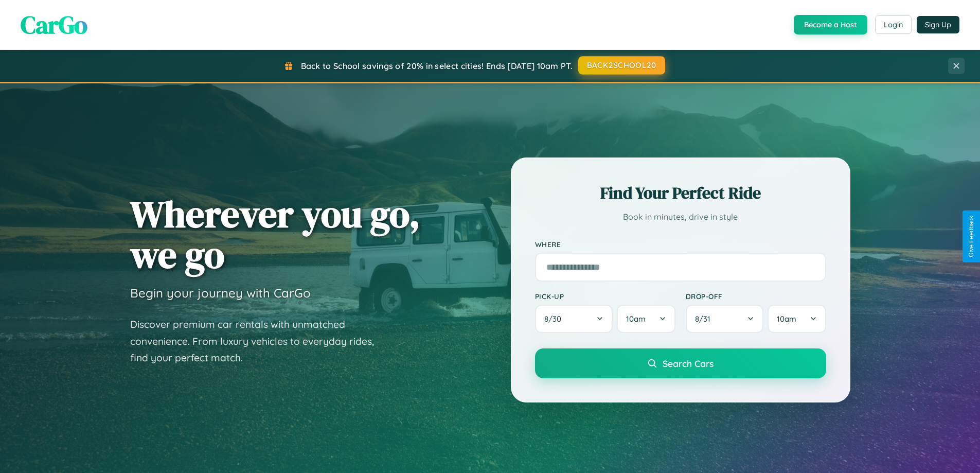 Image resolution: width=980 pixels, height=473 pixels. I want to click on div: Give Feedback, so click(972, 236).